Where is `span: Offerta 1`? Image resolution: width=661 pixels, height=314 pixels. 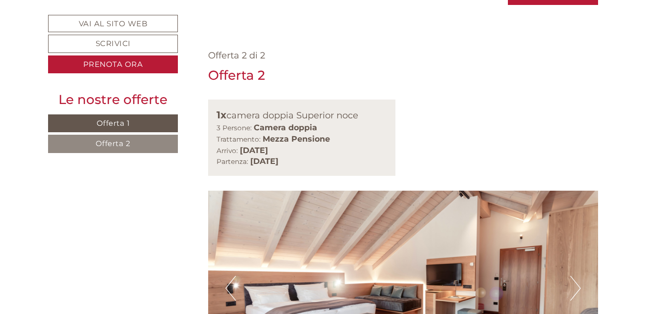 span: Offerta 1 is located at coordinates (113, 123).